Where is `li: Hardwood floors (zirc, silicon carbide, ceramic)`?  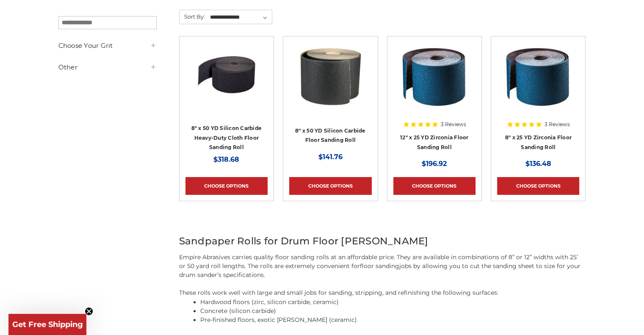 li: Hardwood floors (zirc, silicon carbide, ceramic) is located at coordinates (393, 302).